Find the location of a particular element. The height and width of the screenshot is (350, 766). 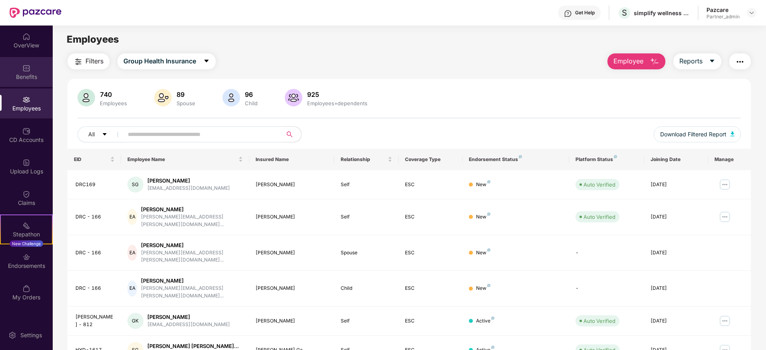

img: svg+xml;base64,PHN2ZyBpZD0iQ2xhaW0iIHhtbG5zPSJodHRwOi8vd3d3LnczLm9yZy8yMDAwL3N2ZyIgd2lkdGg9IjIwIi... is located at coordinates (26, 194).